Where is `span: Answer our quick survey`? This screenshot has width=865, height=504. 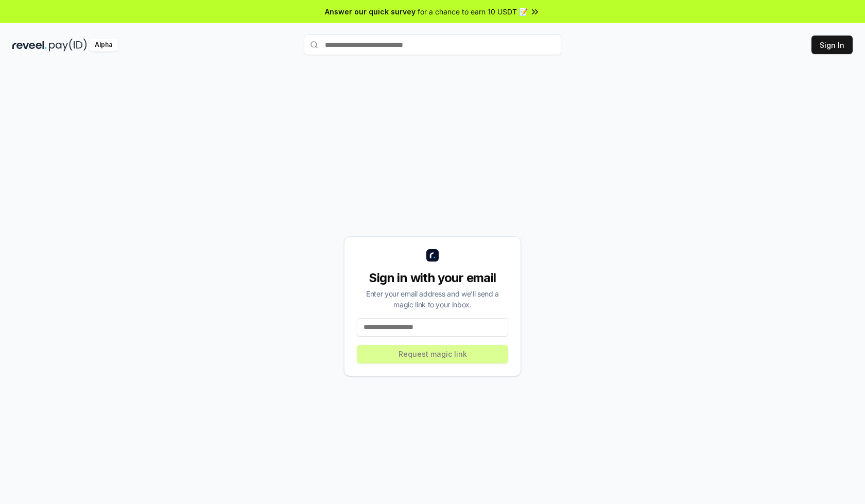
span: Answer our quick survey is located at coordinates (370, 11).